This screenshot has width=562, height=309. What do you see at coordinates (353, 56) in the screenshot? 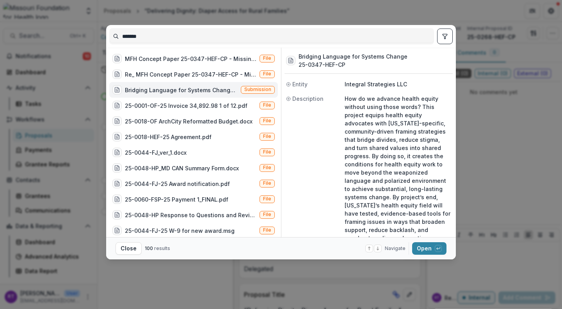
I see `h3: Bridging Language for Systems Change` at bounding box center [353, 56].